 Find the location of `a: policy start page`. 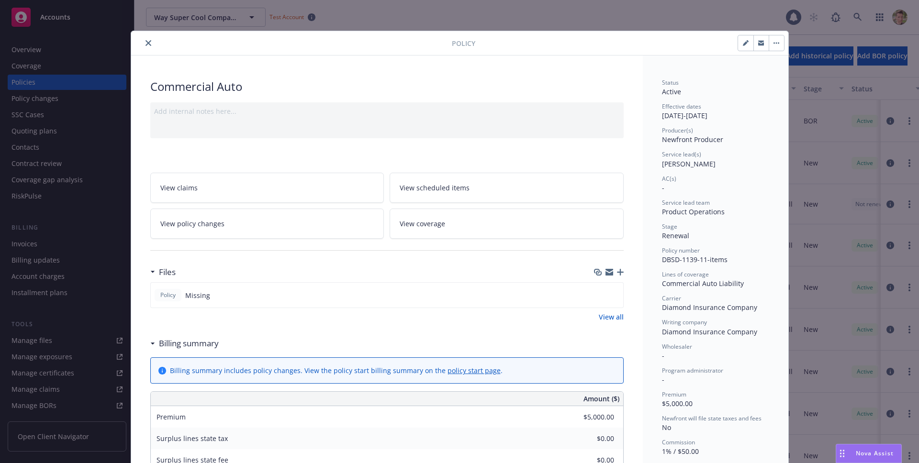

a: policy start page is located at coordinates (474, 370).